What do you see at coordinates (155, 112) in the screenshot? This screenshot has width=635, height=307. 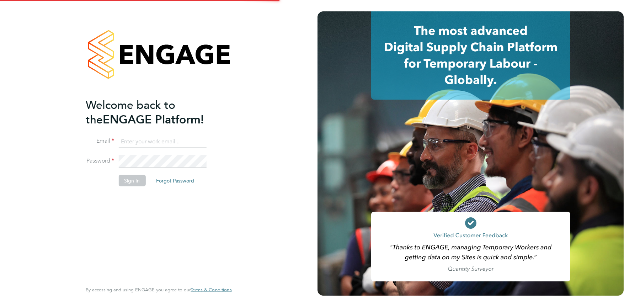 I see `h2: ENGAGE Platform!` at bounding box center [155, 112].